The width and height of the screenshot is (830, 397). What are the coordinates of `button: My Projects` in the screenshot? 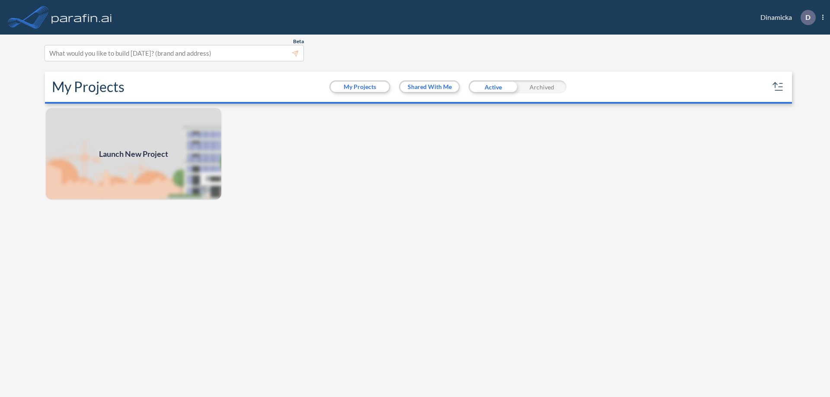 It's located at (360, 87).